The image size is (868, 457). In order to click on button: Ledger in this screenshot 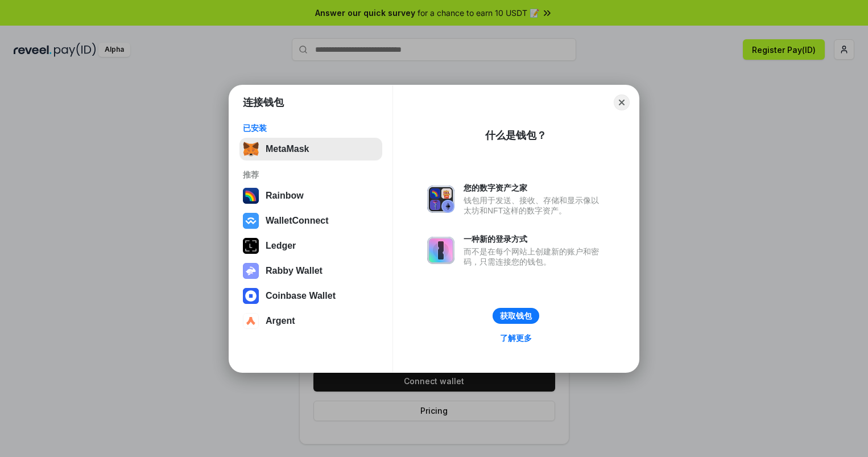, I will do `click(310, 246)`.